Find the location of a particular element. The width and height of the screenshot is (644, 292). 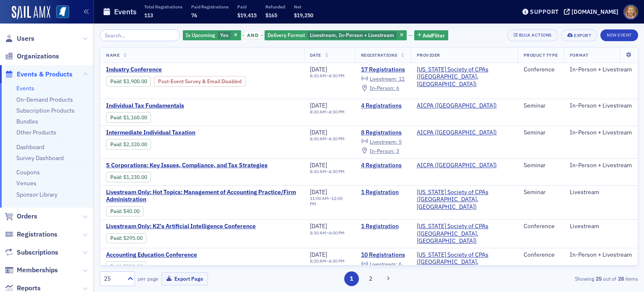

span: Accounting Education Conference is located at coordinates (176, 255).